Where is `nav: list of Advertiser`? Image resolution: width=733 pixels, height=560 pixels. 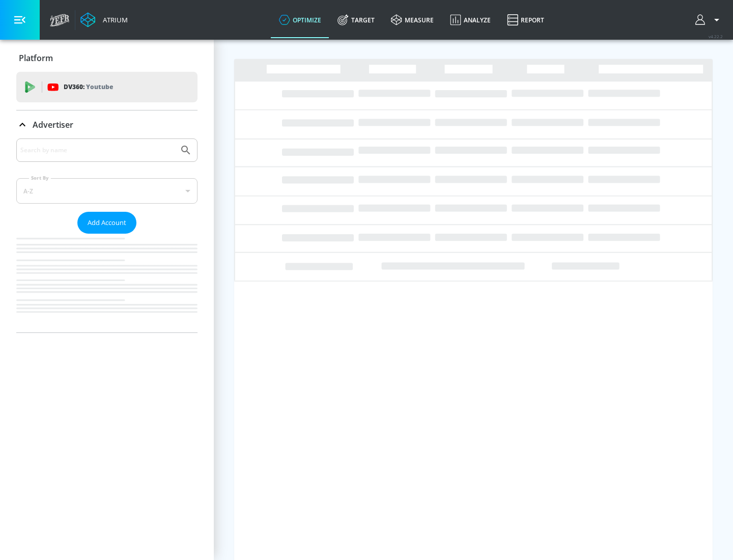
nav: list of Advertiser is located at coordinates (107, 283).